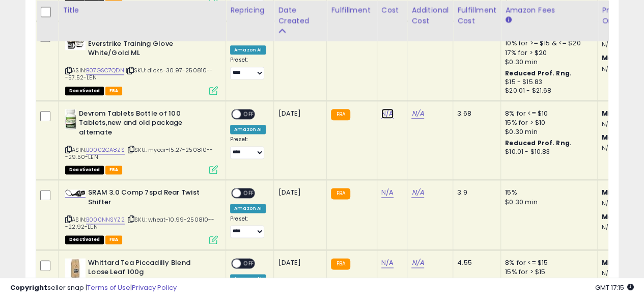  What do you see at coordinates (475, 113) in the screenshot?
I see `div: 3.68` at bounding box center [475, 113].